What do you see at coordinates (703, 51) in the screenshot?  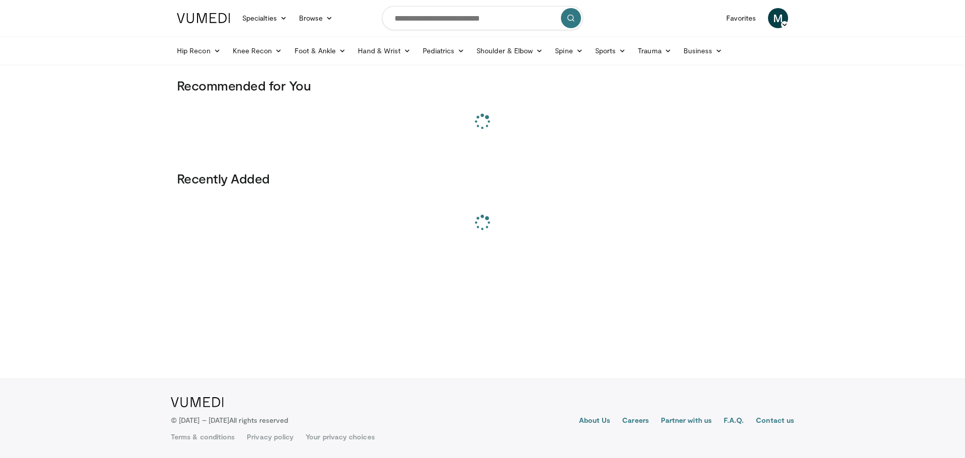 I see `a: Business` at bounding box center [703, 51].